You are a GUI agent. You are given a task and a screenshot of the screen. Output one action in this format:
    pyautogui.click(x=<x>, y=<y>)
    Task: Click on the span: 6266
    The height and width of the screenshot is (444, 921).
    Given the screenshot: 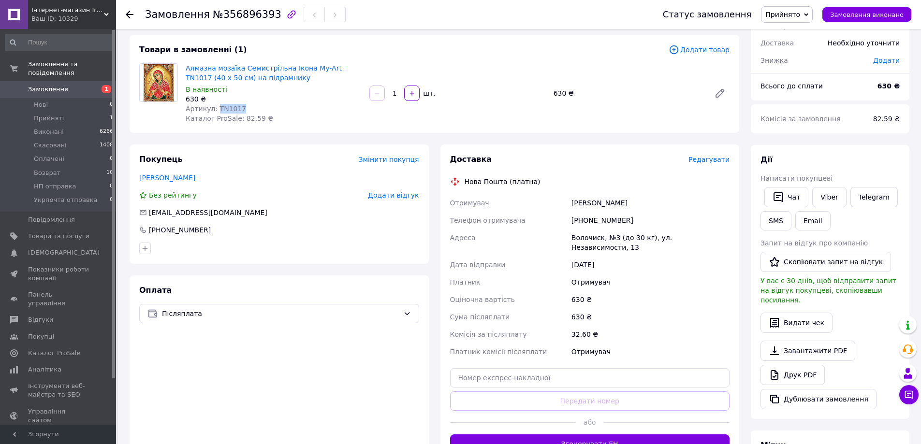 What is the action you would take?
    pyautogui.click(x=106, y=132)
    